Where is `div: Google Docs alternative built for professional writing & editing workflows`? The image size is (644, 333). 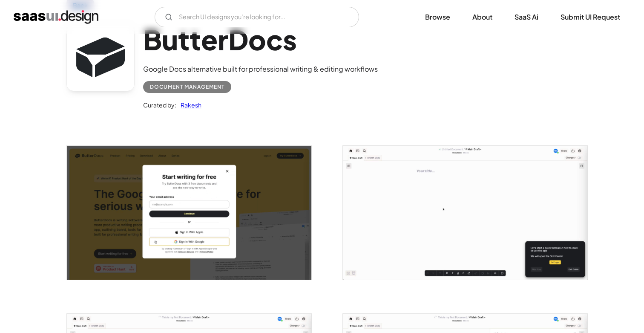 div: Google Docs alternative built for professional writing & editing workflows is located at coordinates (261, 69).